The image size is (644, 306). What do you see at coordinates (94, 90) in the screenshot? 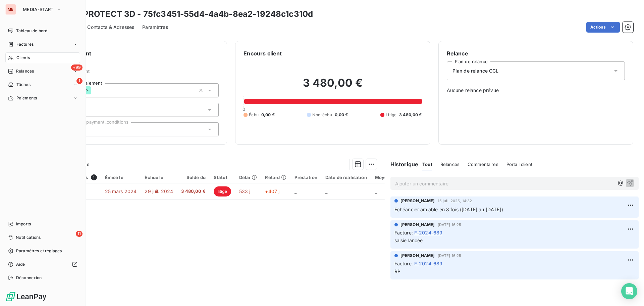
I see `input: Ajouter une valeur` at bounding box center [94, 90].